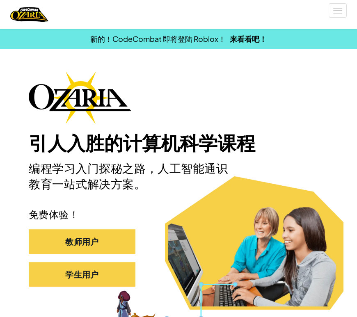  I want to click on span: 新的！CodeCombat 即将登陆 Roblox！, so click(158, 39).